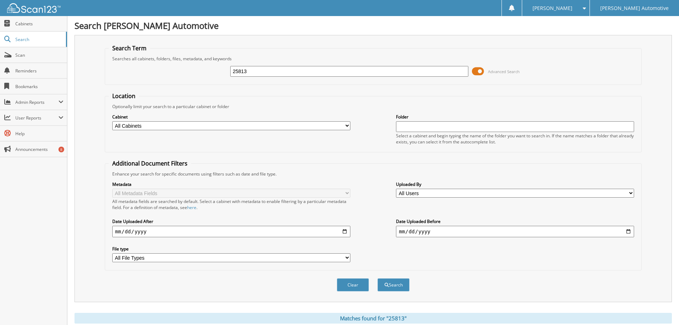  Describe the element at coordinates (373, 318) in the screenshot. I see `div: Matches found for "25813"` at that location.